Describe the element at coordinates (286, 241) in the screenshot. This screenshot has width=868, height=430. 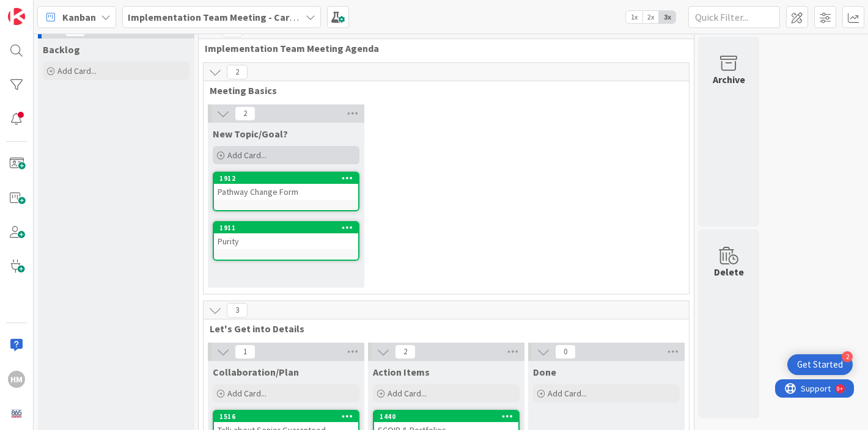
I see `a: 1911Purity` at that location.